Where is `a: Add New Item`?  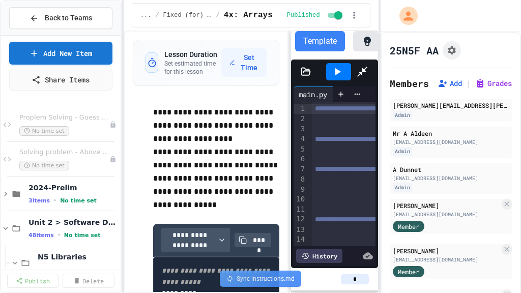
a: Add New Item is located at coordinates (61, 53).